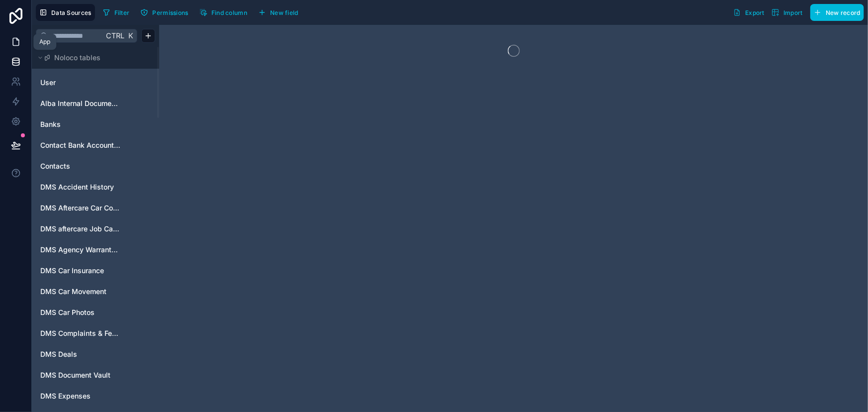 The image size is (868, 412). I want to click on span: Data Sources, so click(71, 13).